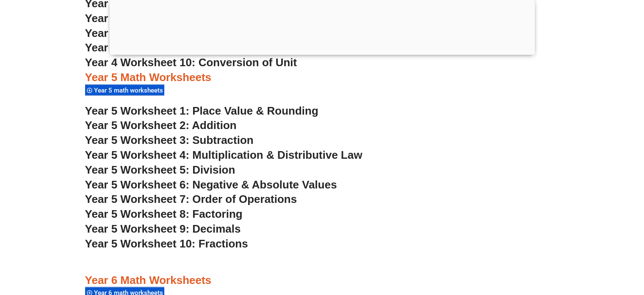  Describe the element at coordinates (190, 62) in the screenshot. I see `span: Year 4 Worksheet 10: Conversion of Unit` at that location.